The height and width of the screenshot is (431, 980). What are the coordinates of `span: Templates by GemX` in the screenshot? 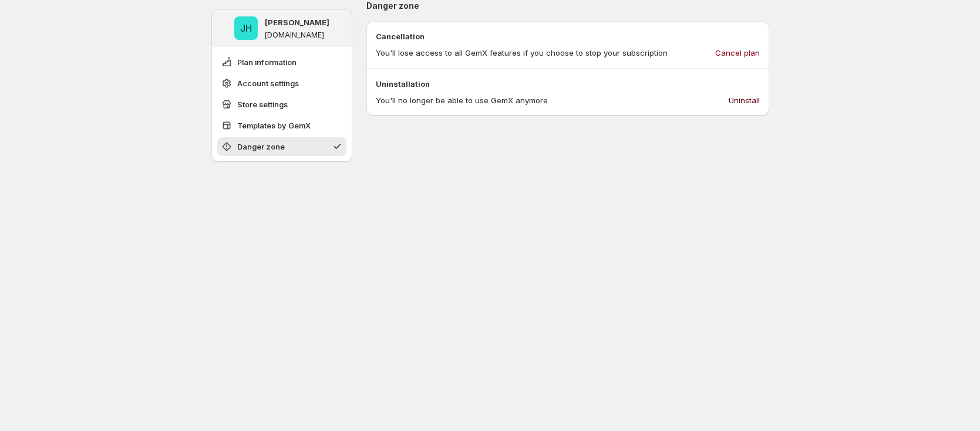 It's located at (273, 125).